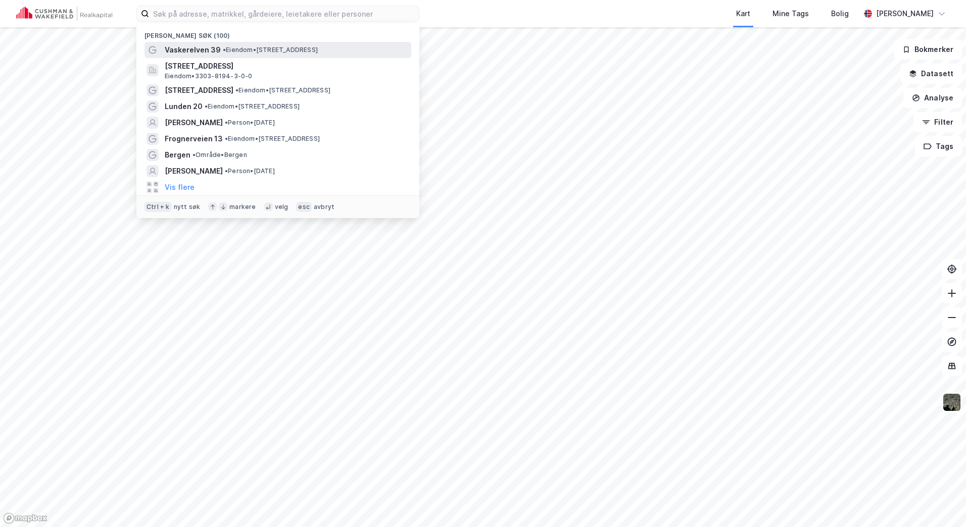  Describe the element at coordinates (941, 503) in the screenshot. I see `div: Kontrollprogram for chat` at that location.